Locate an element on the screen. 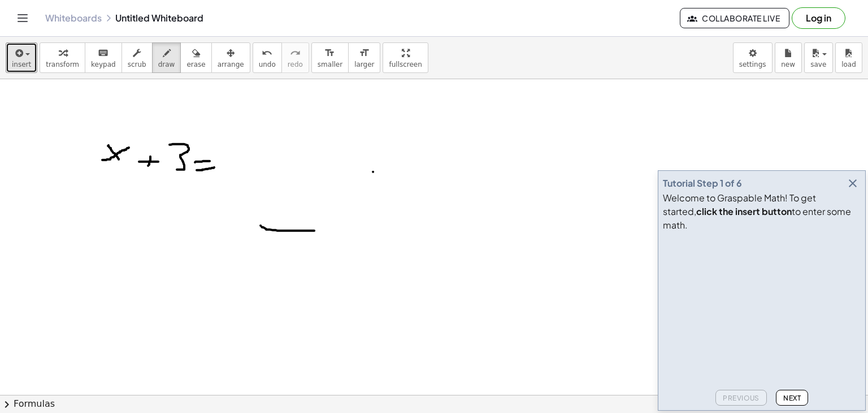  a: Whiteboards is located at coordinates (74, 18).